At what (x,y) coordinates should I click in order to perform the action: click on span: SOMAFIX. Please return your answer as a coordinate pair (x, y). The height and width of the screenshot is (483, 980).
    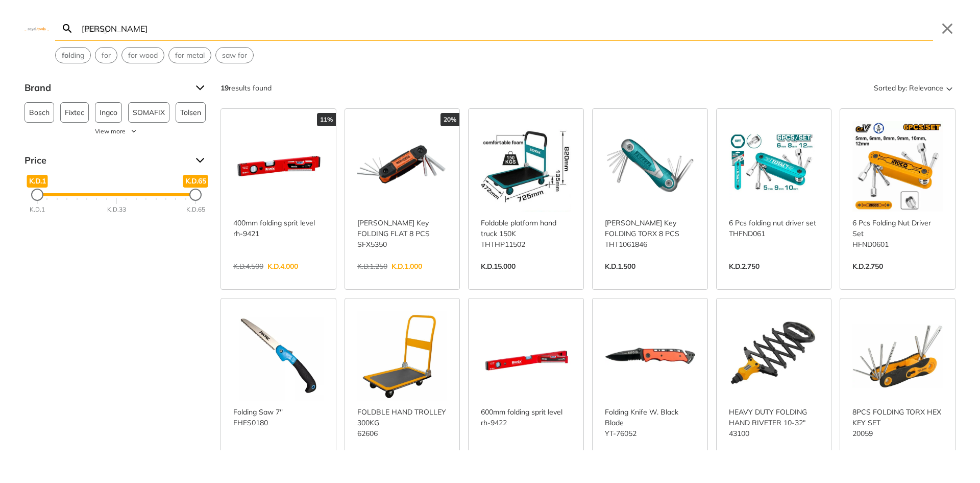
    Looking at the image, I should click on (149, 112).